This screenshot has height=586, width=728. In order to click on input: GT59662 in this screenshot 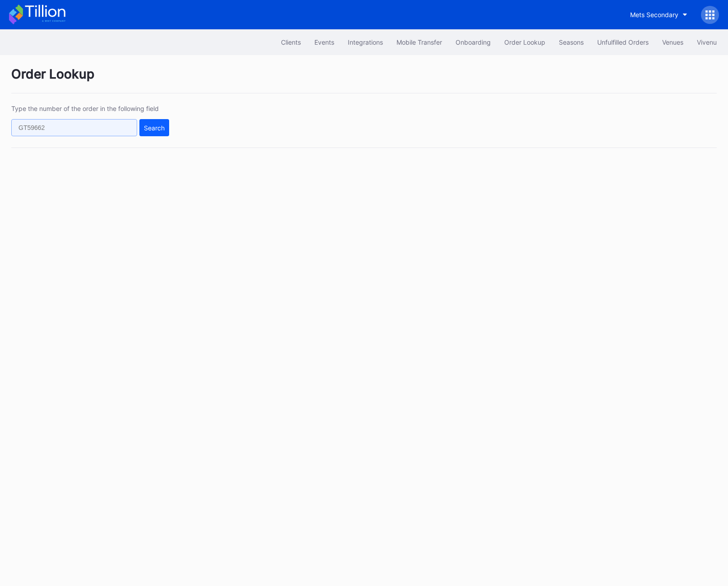, I will do `click(74, 128)`.